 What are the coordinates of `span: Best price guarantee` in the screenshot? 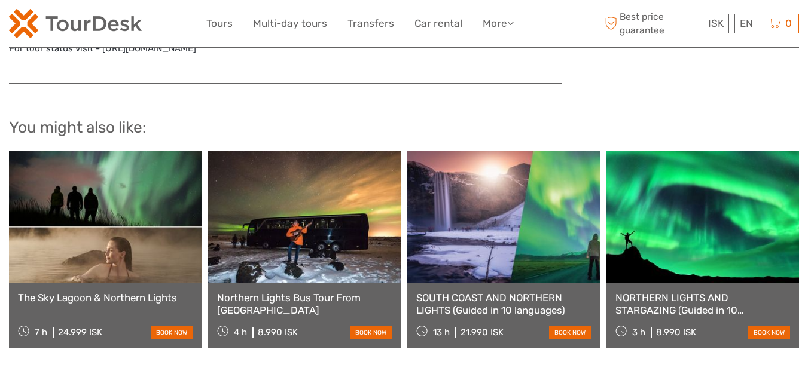 It's located at (650, 23).